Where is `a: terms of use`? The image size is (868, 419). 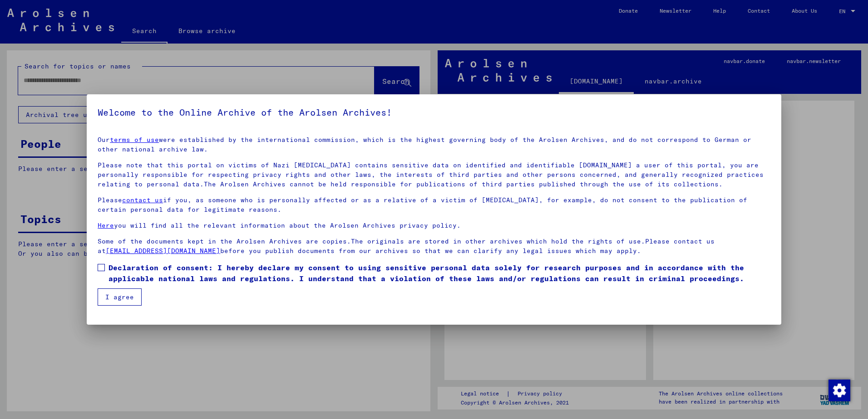 a: terms of use is located at coordinates (135, 139).